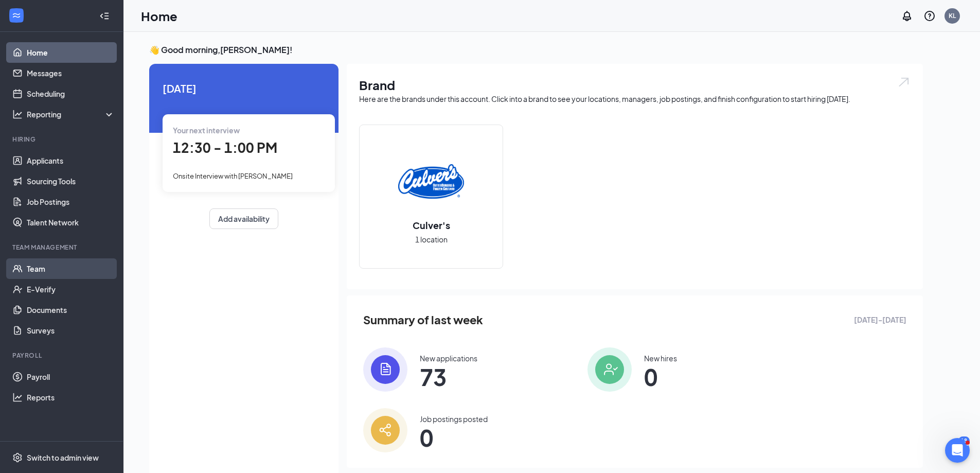 The image size is (980, 473). I want to click on div: Here are the brands under this account. Click into a brand to see your locations, managers, job p..., so click(635, 99).